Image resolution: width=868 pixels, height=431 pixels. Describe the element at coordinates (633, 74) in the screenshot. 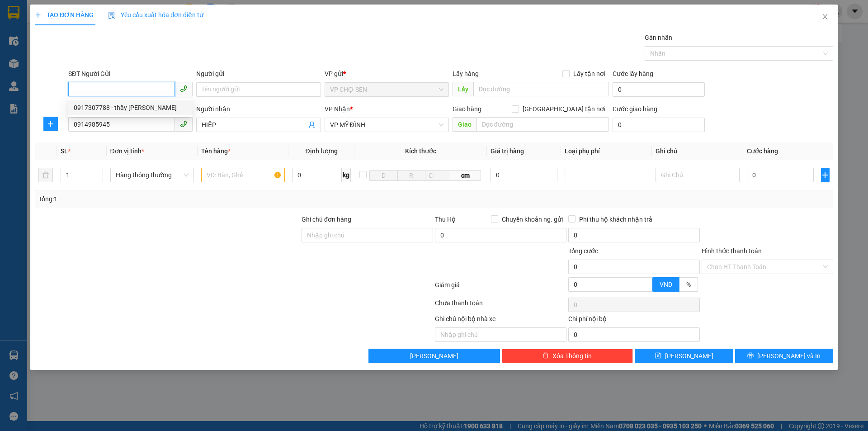

I see `label: Cước lấy hàng` at that location.